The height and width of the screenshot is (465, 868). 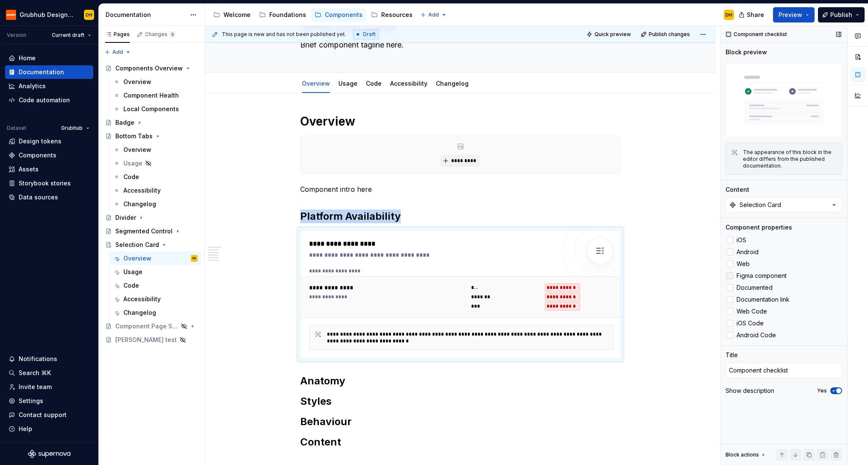 What do you see at coordinates (151, 326) in the screenshot?
I see `a: Component Page Stub [Duplicate!]` at bounding box center [151, 326].